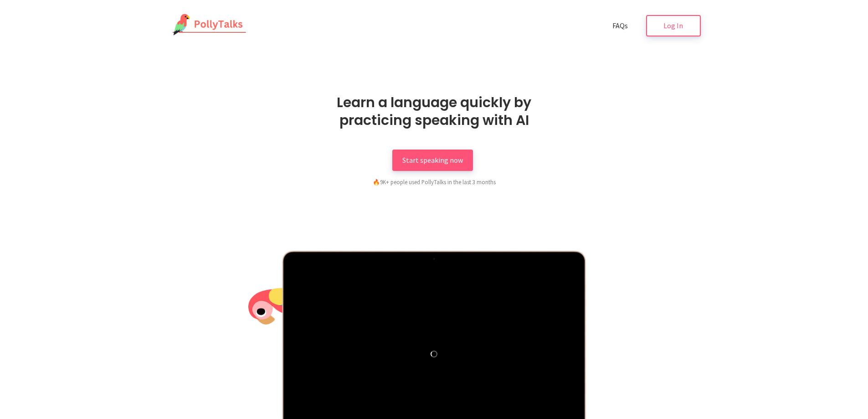 This screenshot has height=419, width=868. I want to click on a: Log In, so click(673, 25).